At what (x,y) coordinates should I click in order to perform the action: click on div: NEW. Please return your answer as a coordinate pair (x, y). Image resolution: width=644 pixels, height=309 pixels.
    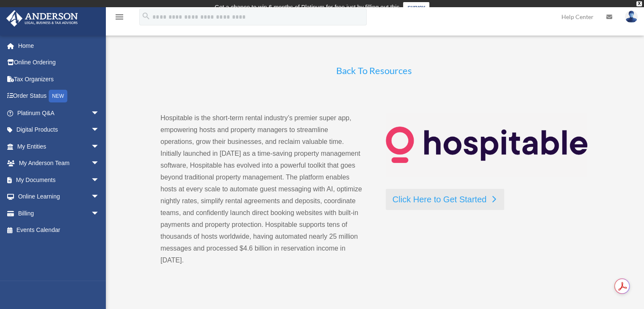
    Looking at the image, I should click on (58, 96).